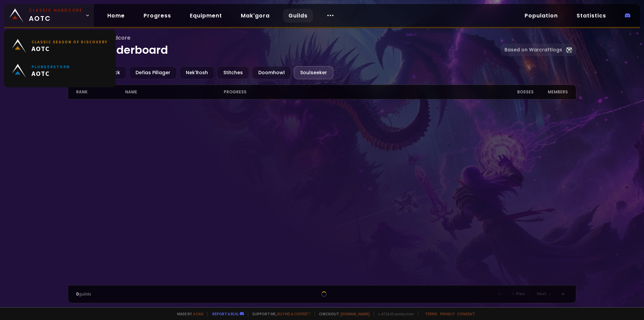 This screenshot has height=320, width=644. I want to click on a: Guilds, so click(298, 15).